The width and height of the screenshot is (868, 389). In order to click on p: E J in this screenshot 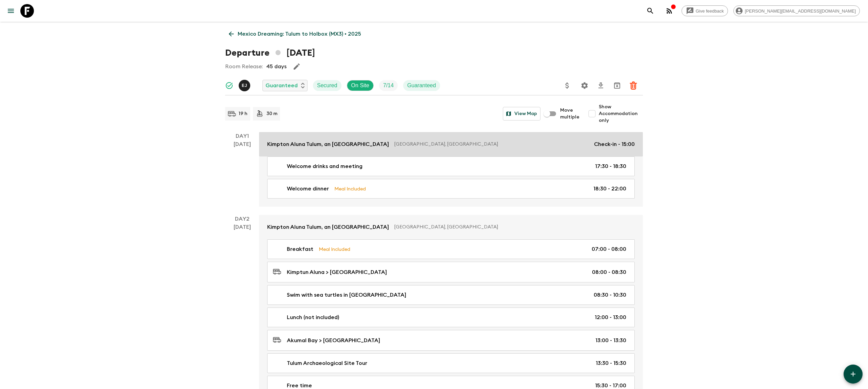, I will do `click(245, 85)`.